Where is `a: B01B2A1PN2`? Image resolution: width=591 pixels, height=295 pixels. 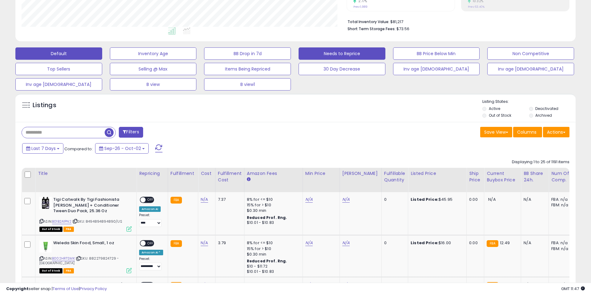
a: B01B2A1PN2 is located at coordinates (62, 221).